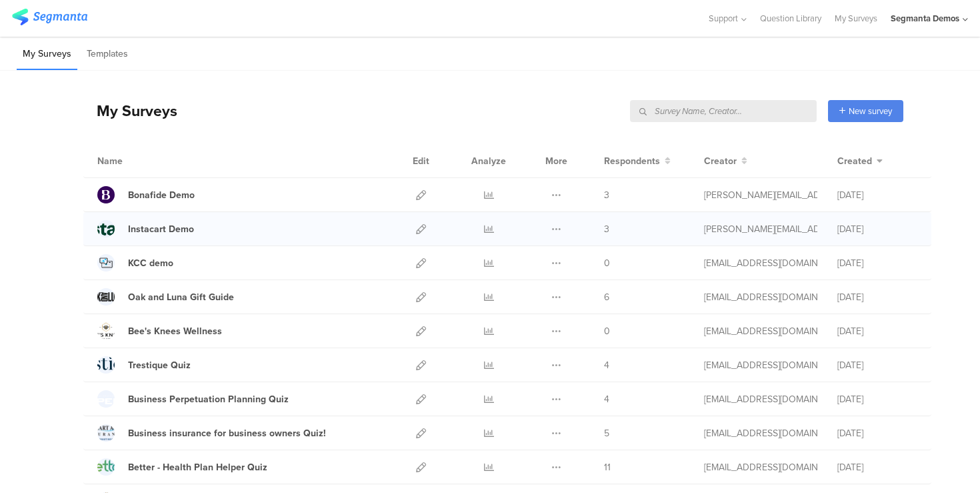 The image size is (980, 493). What do you see at coordinates (860, 161) in the screenshot?
I see `button: Created` at bounding box center [860, 161].